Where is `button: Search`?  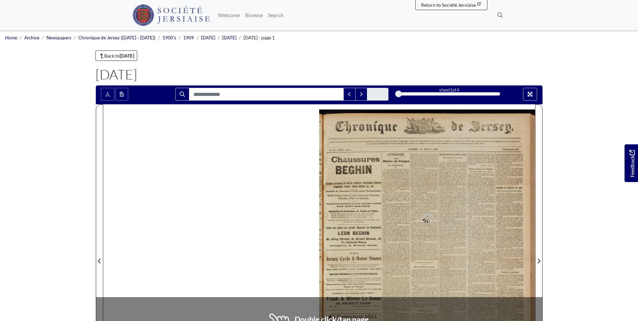 button: Search is located at coordinates (182, 94).